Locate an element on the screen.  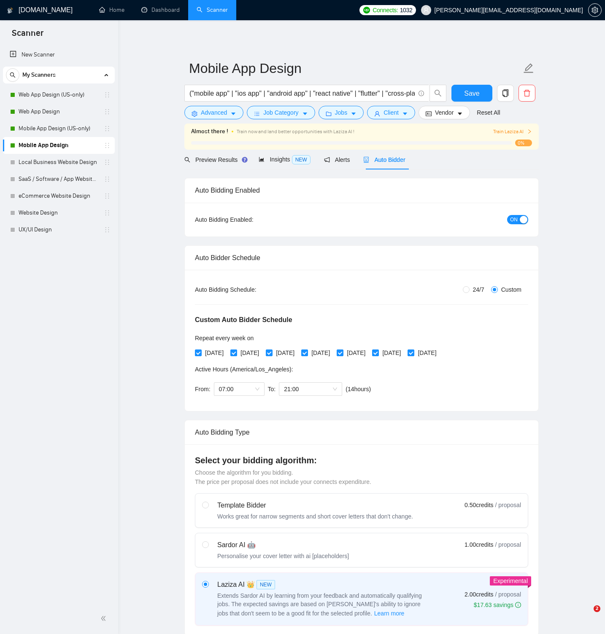
span: 2.00 credits is located at coordinates (479, 595).